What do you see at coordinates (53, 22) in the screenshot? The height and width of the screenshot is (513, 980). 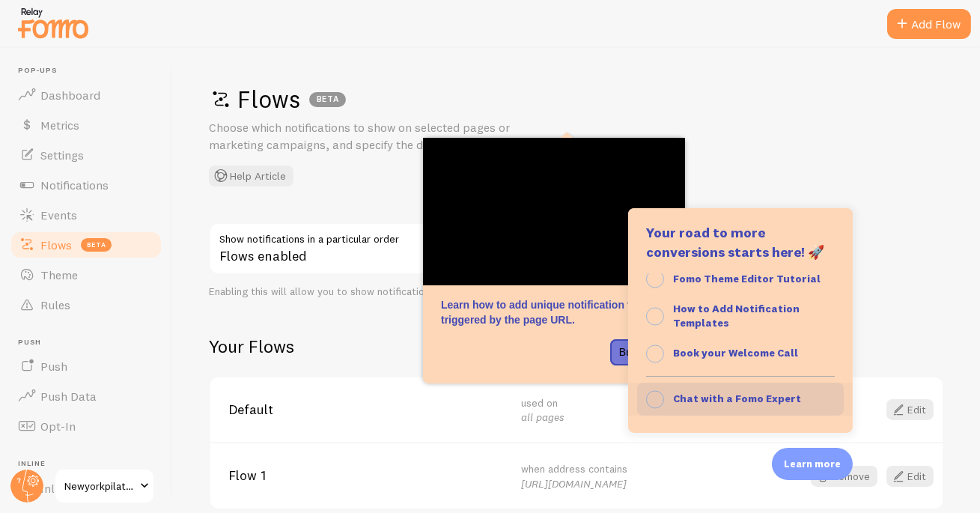 I see `img: fomo-relay-logo-orange.svg` at bounding box center [53, 22].